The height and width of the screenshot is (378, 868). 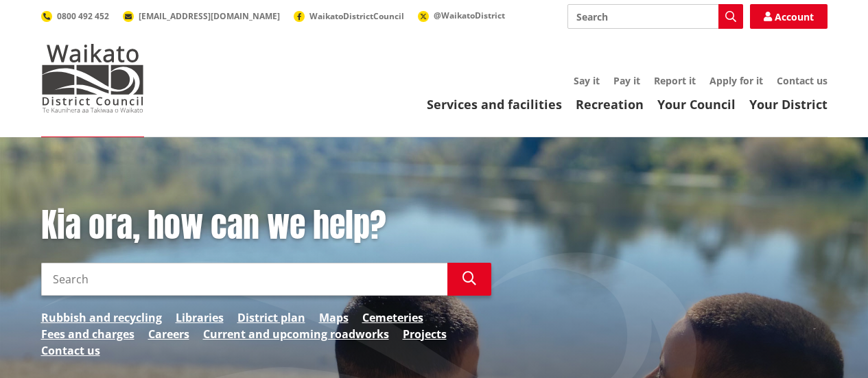 What do you see at coordinates (271, 317) in the screenshot?
I see `a: District plan` at bounding box center [271, 317].